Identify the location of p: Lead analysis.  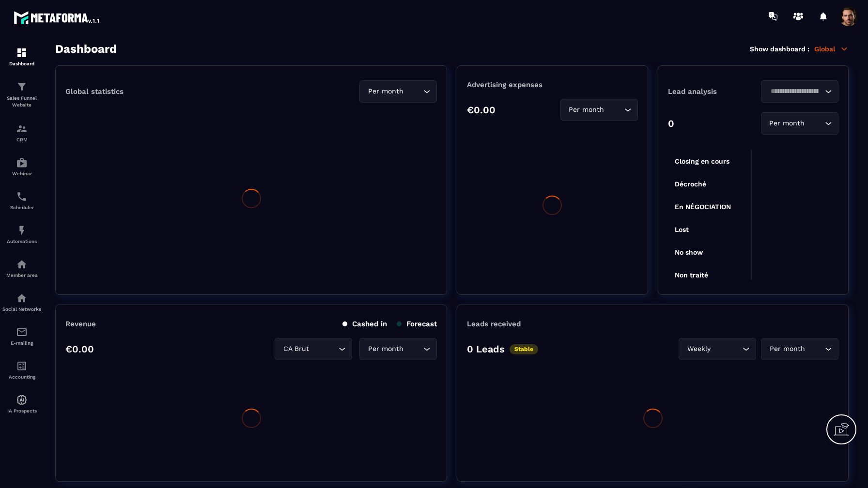
(710, 92).